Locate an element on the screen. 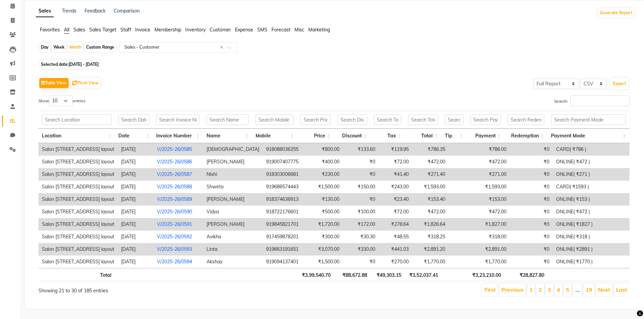 The height and width of the screenshot is (319, 644). td: CARD( ₹1593 ) is located at coordinates (591, 187).